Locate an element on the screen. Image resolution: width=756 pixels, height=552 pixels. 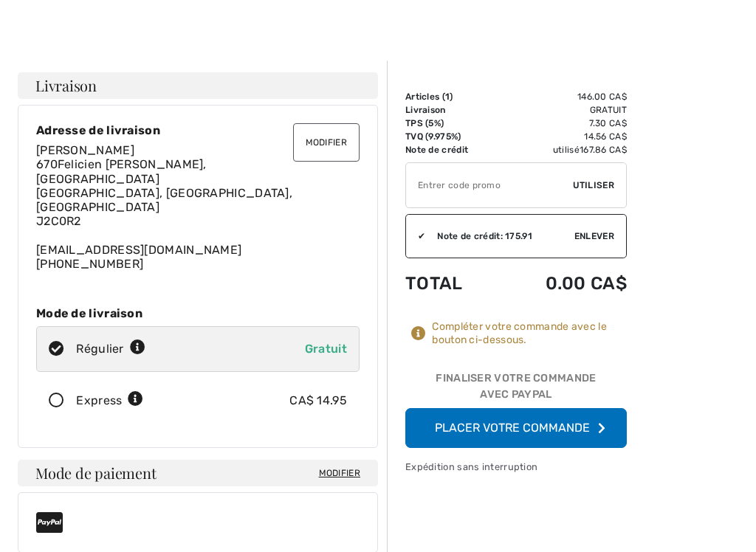
td: 0.00 CA$ is located at coordinates (564, 283).